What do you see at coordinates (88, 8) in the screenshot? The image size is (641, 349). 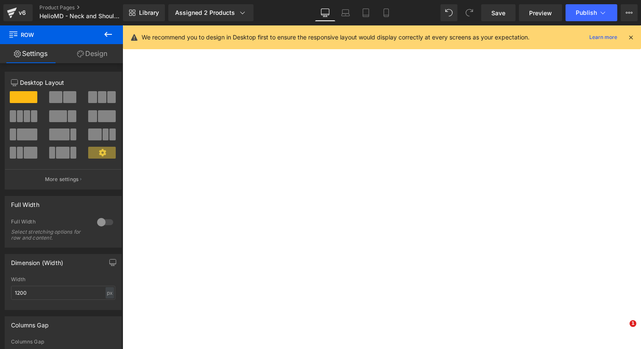 I see `a: Product Pages` at bounding box center [88, 8].